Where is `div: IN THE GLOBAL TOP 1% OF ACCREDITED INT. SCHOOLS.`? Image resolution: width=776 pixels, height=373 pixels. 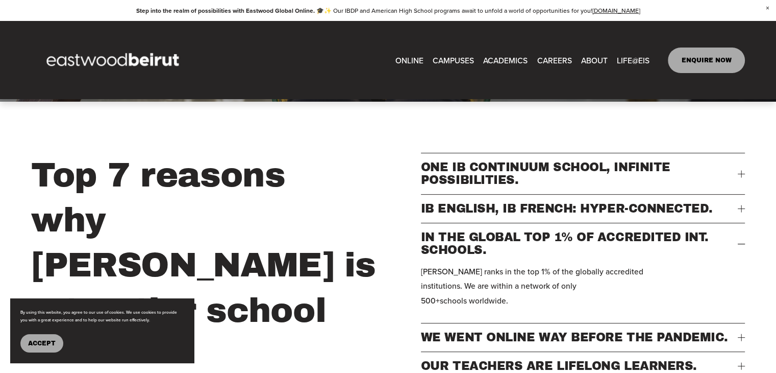
div: IN THE GLOBAL TOP 1% OF ACCREDITED INT. SCHOOLS. is located at coordinates (583, 293).